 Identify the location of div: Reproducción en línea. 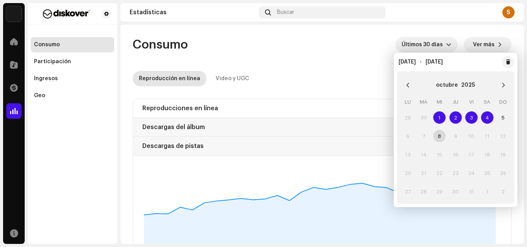
(169, 79).